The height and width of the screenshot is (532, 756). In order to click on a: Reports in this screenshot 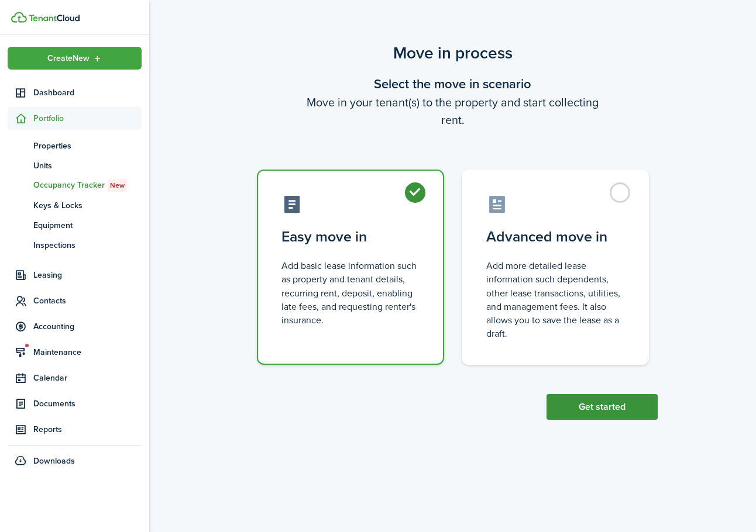, I will do `click(74, 429)`.